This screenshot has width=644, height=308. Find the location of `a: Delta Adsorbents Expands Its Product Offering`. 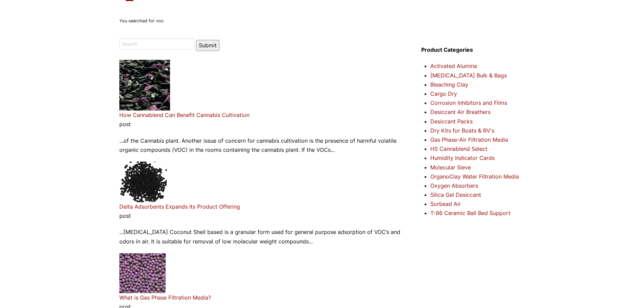

a: Delta Adsorbents Expands Its Product Offering is located at coordinates (179, 206).